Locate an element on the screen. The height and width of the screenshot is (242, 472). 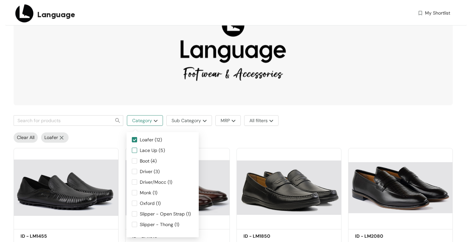
span: MRP is located at coordinates (225, 121).